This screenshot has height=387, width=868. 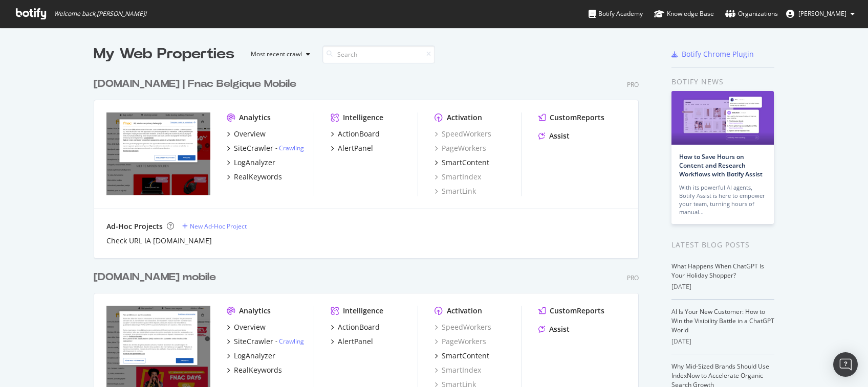 I want to click on div: SmartLink, so click(x=455, y=192).